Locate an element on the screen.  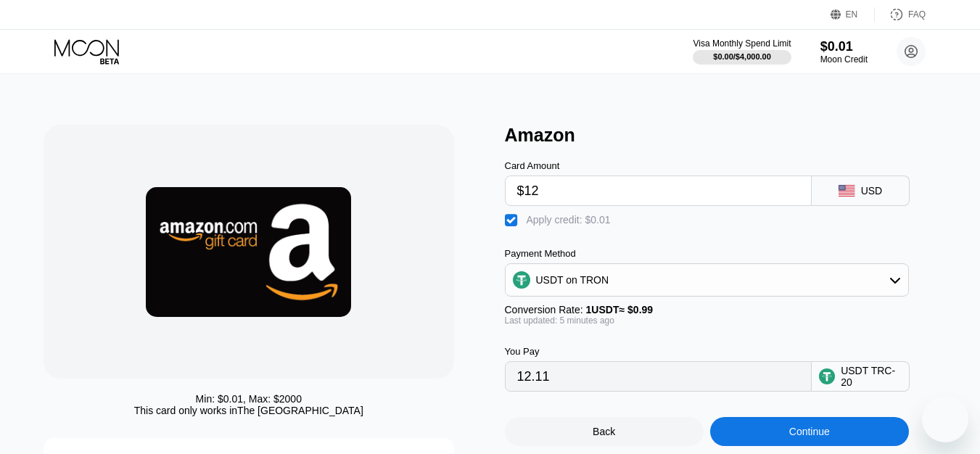
div: USD is located at coordinates (872, 191).